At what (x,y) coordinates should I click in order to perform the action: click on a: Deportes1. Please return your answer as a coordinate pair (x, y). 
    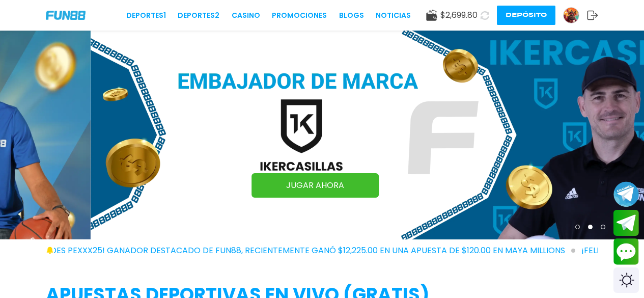
    Looking at the image, I should click on (146, 16).